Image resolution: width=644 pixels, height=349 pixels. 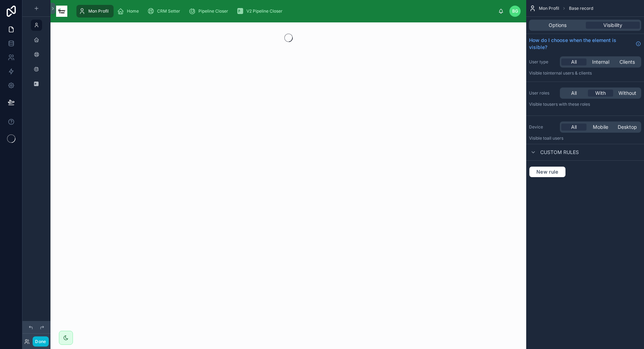 I want to click on span: Base record, so click(x=581, y=8).